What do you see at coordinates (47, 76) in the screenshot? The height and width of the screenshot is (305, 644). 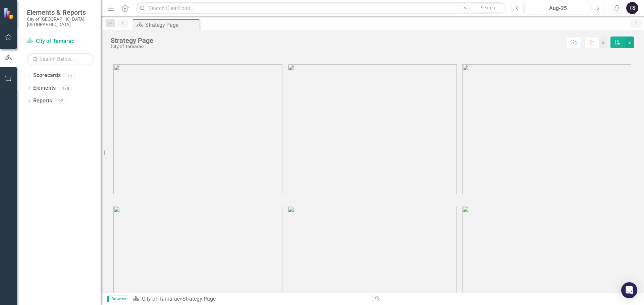 I see `a: Scorecards` at bounding box center [47, 76].